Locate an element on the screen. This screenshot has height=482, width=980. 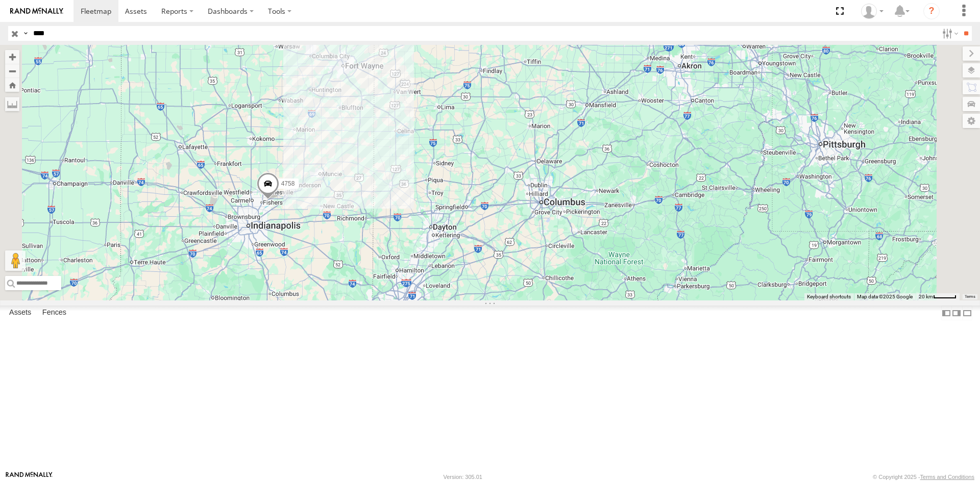
button: Zoom out is located at coordinates (12, 71).